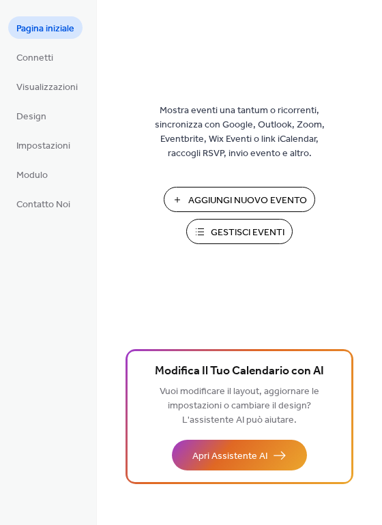  Describe the element at coordinates (248, 233) in the screenshot. I see `span: Gestisci Eventi` at that location.